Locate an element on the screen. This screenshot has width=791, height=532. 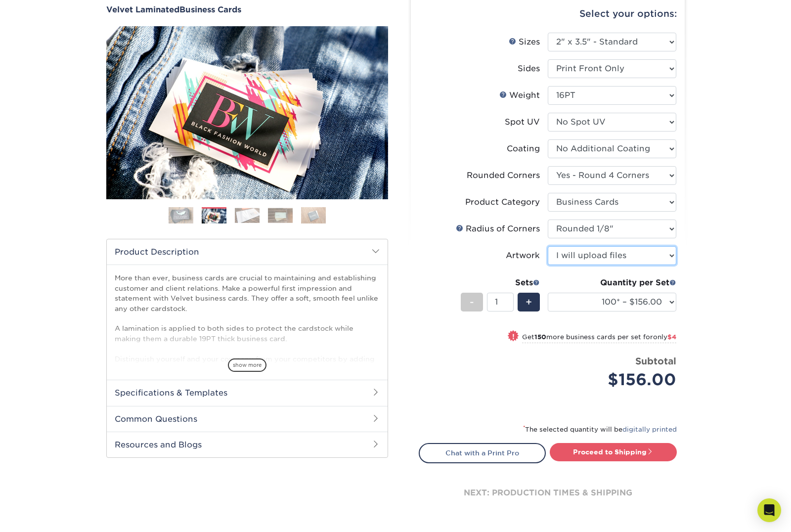
span: show more is located at coordinates (247, 364).